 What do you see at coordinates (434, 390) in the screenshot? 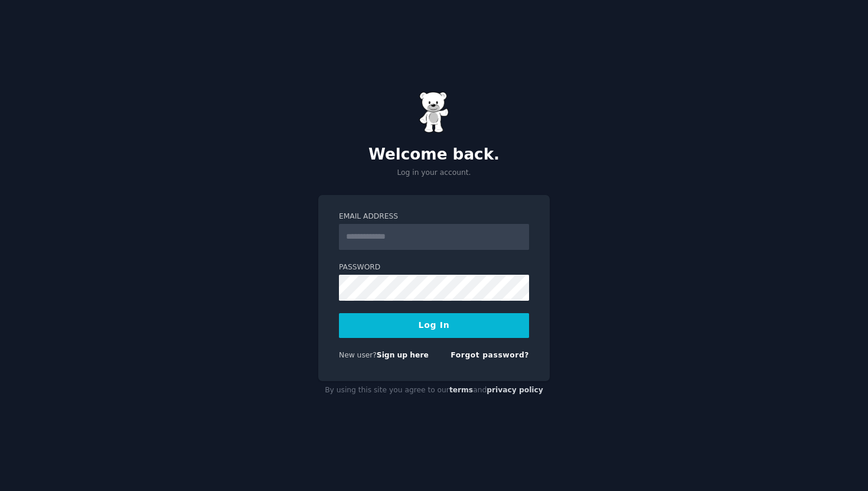
I see `div: By using this site you agree to our and` at bounding box center [434, 390].